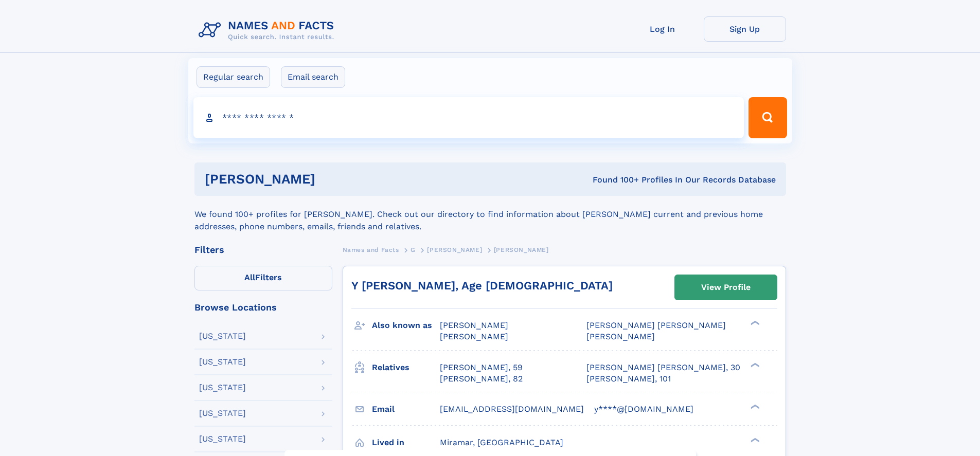  Describe the element at coordinates (413, 250) in the screenshot. I see `span: G` at that location.